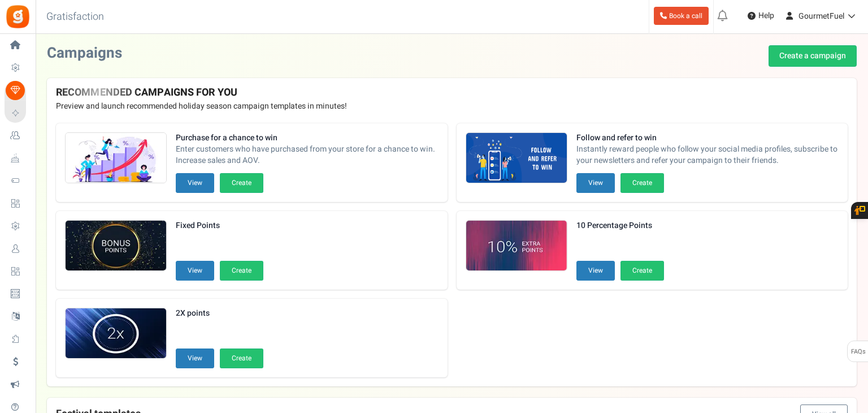 The width and height of the screenshot is (868, 413). What do you see at coordinates (75, 17) in the screenshot?
I see `h3: Gratisfaction` at bounding box center [75, 17].